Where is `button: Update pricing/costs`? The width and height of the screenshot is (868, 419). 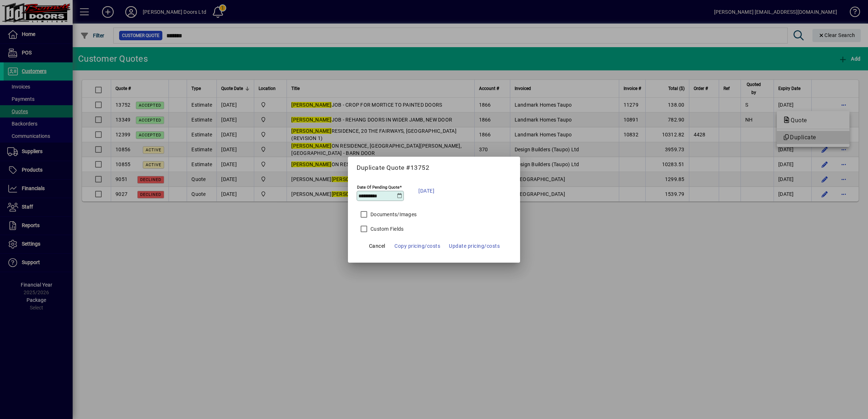
button: Update pricing/costs is located at coordinates (474, 246).